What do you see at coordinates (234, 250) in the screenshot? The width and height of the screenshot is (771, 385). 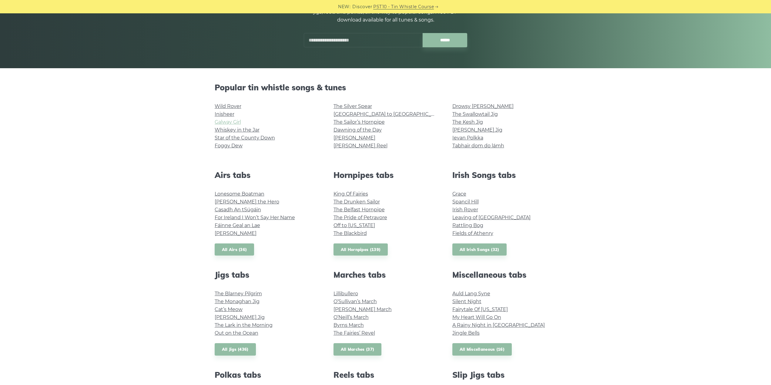 I see `a: All Airs (36)` at bounding box center [234, 250].